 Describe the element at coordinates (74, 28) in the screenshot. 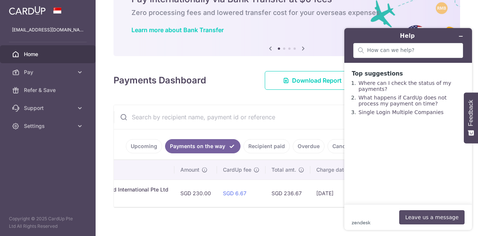

I see `input: How can we help?` at that location.